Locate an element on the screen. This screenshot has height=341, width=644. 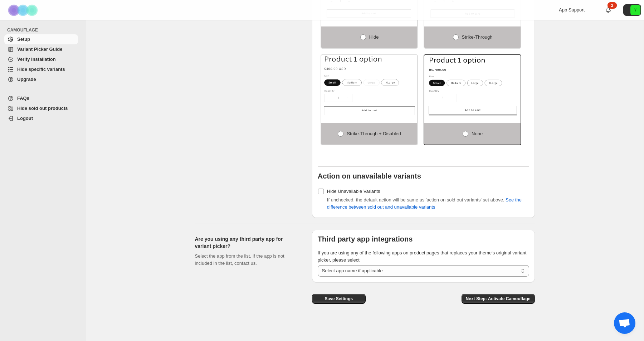
a: Setup is located at coordinates (41, 40).